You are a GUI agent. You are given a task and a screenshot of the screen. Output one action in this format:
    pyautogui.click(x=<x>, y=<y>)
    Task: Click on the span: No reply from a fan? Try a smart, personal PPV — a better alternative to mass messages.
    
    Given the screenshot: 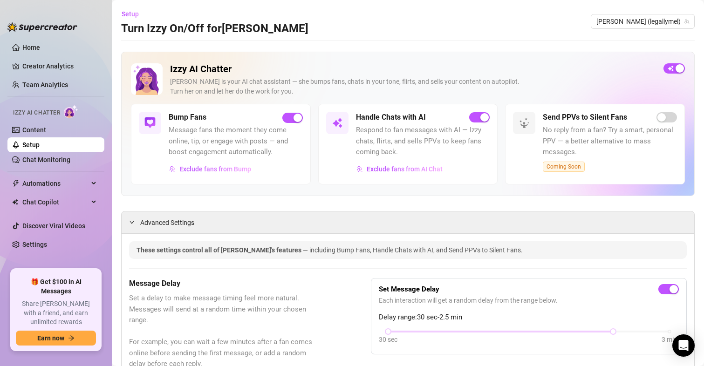 What is the action you would take?
    pyautogui.click(x=610, y=141)
    